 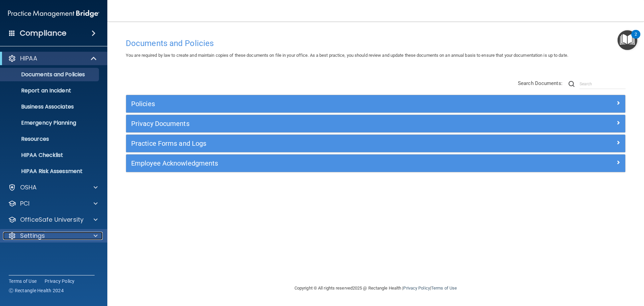 I want to click on h5: Policies, so click(x=314, y=104).